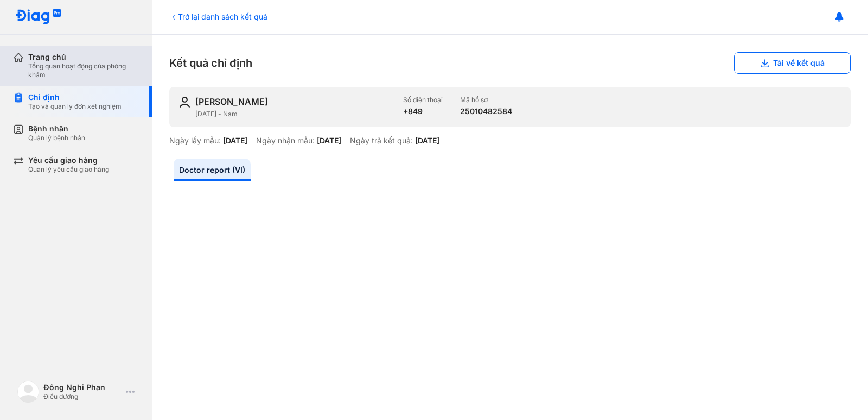 This screenshot has width=868, height=420. Describe the element at coordinates (56, 129) in the screenshot. I see `div: Bệnh nhân` at that location.